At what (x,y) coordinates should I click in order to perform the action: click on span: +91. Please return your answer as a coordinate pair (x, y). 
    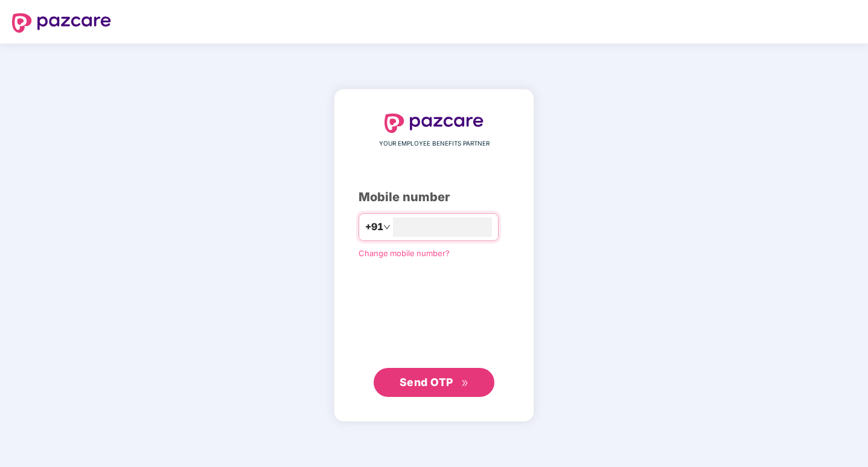
    Looking at the image, I should click on (374, 226).